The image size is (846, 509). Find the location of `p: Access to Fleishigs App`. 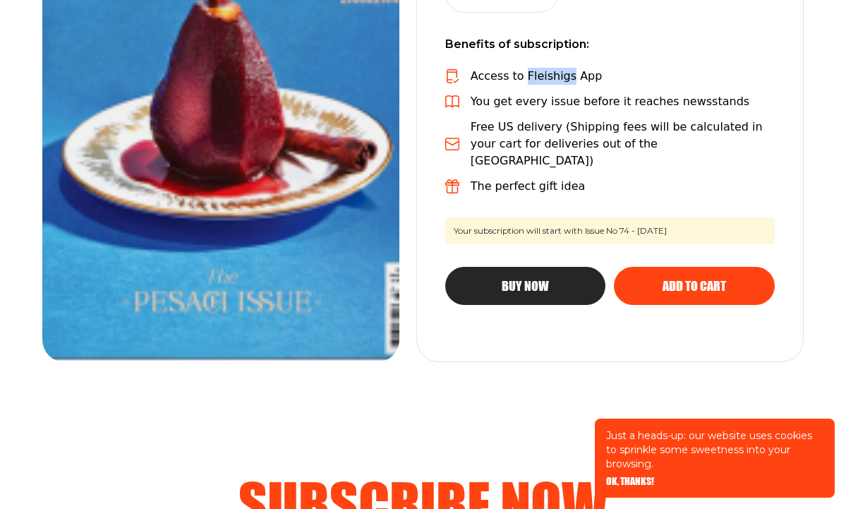

p: Access to Fleishigs App is located at coordinates (536, 76).